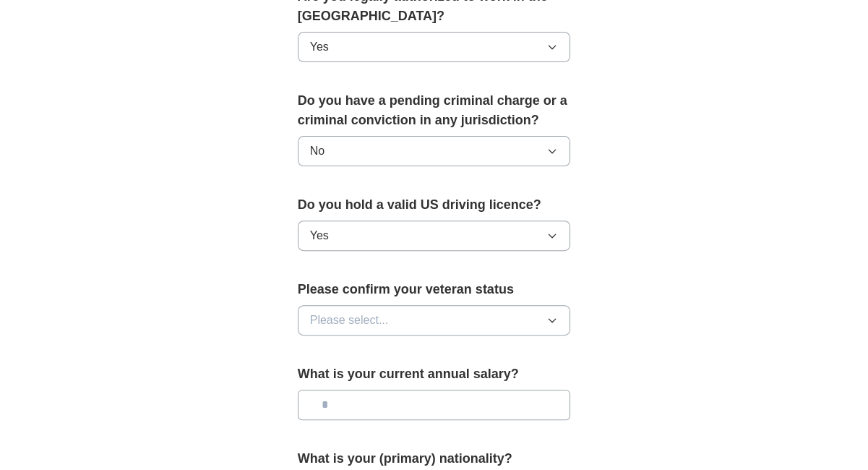 This screenshot has height=470, width=868. What do you see at coordinates (317, 151) in the screenshot?
I see `span: No` at bounding box center [317, 151].